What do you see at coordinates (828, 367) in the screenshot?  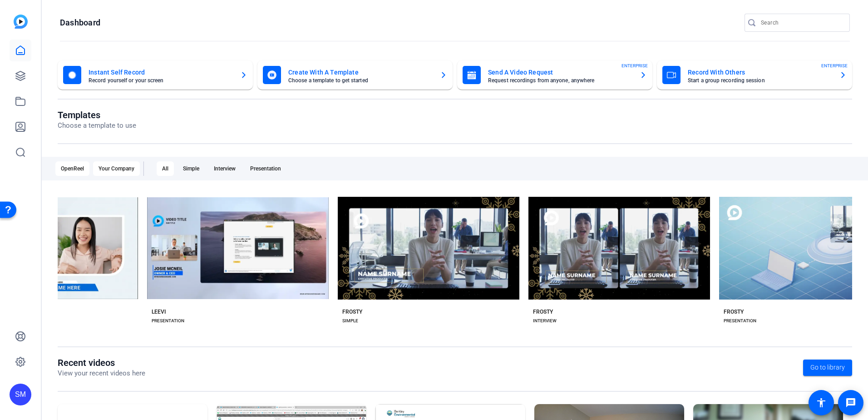 I see `span: Go to library` at bounding box center [828, 367].